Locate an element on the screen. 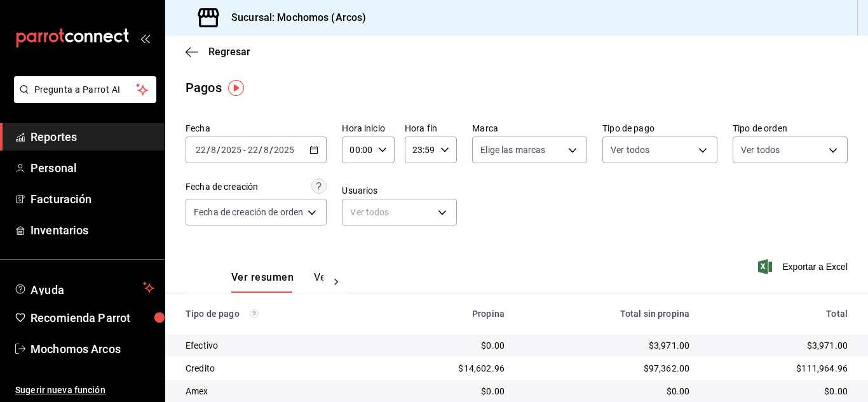  div: Amex is located at coordinates (276, 391).